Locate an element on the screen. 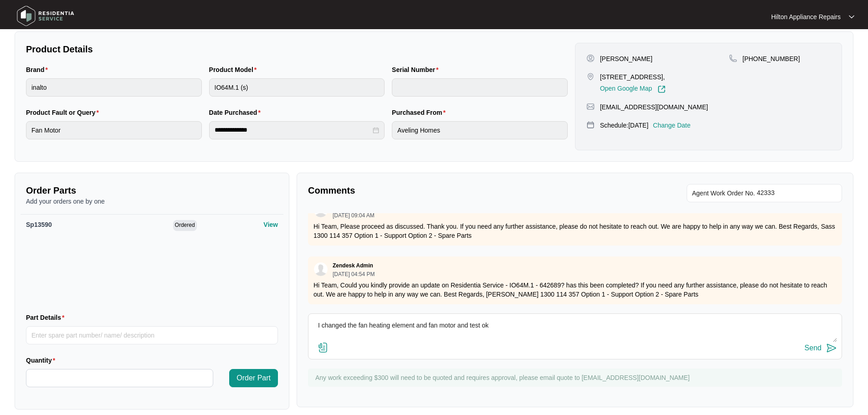  label: Product Fault or Query is located at coordinates (64, 112).